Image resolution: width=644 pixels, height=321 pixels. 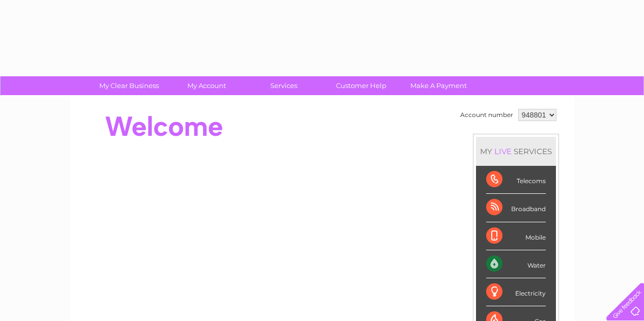 What do you see at coordinates (129, 85) in the screenshot?
I see `a: My Clear Business` at bounding box center [129, 85].